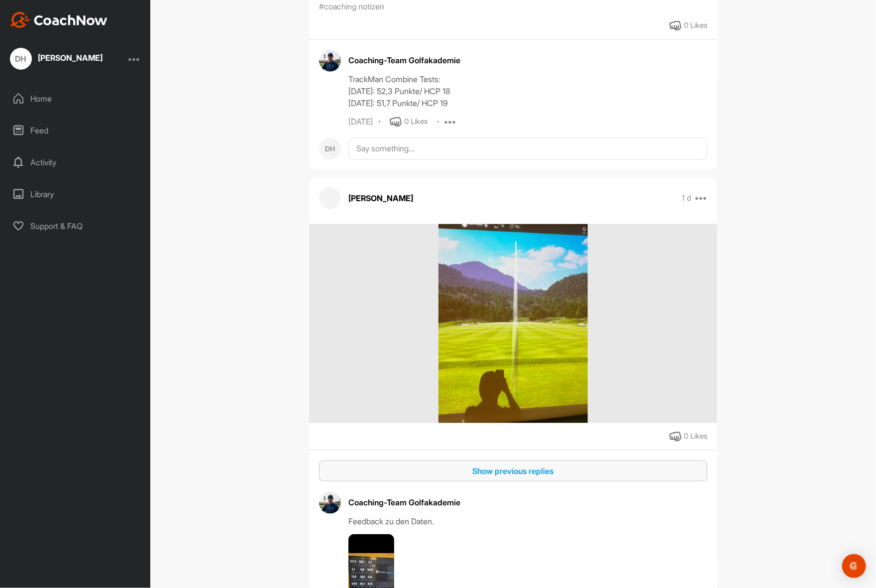 The image size is (876, 588). Describe the element at coordinates (527, 521) in the screenshot. I see `div: Feedback zu den Daten.` at that location.